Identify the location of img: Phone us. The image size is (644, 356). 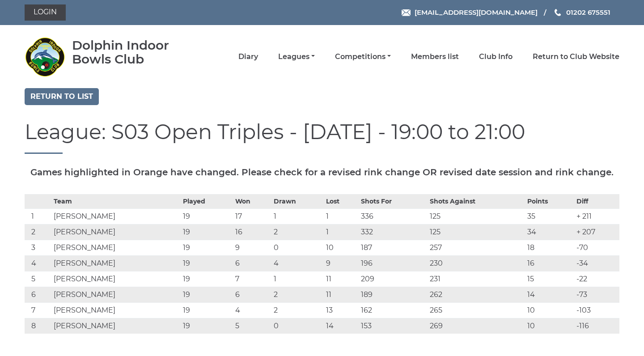
(558, 12).